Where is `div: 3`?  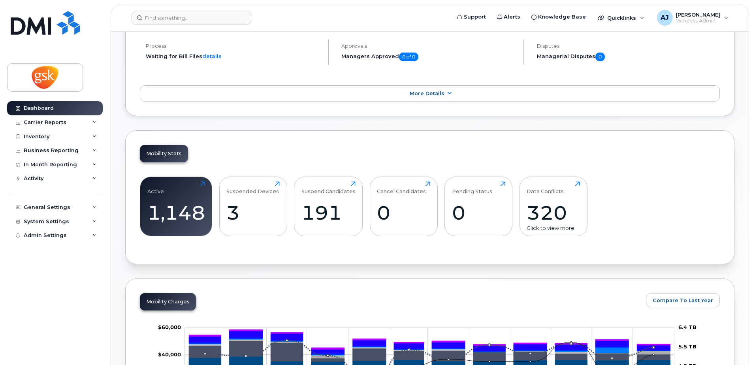 div: 3 is located at coordinates (253, 213).